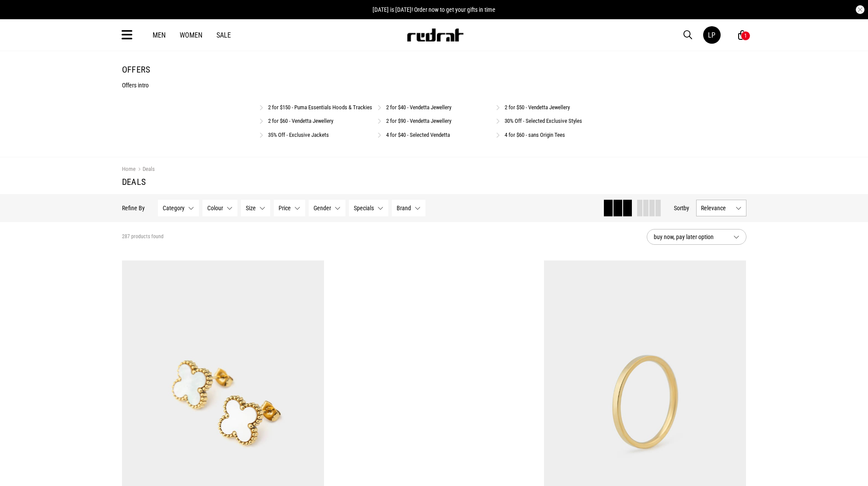 This screenshot has height=486, width=868. I want to click on p: Refine By, so click(134, 208).